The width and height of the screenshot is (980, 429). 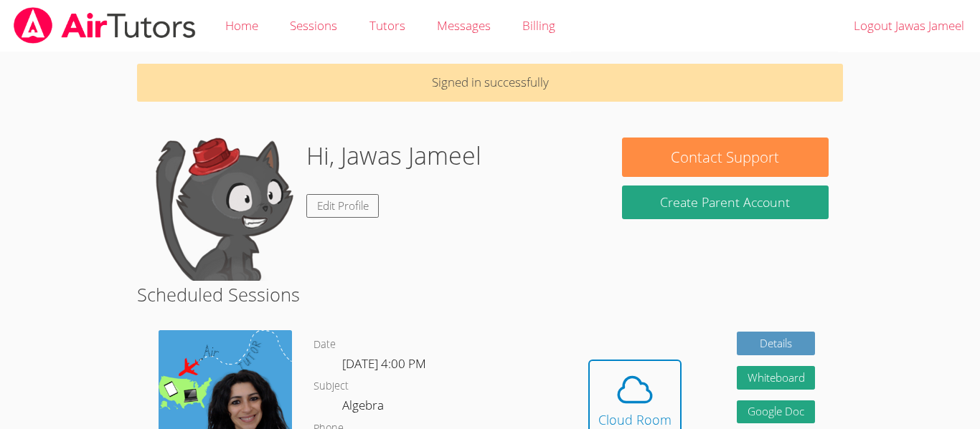 I want to click on span: Messages, so click(x=463, y=25).